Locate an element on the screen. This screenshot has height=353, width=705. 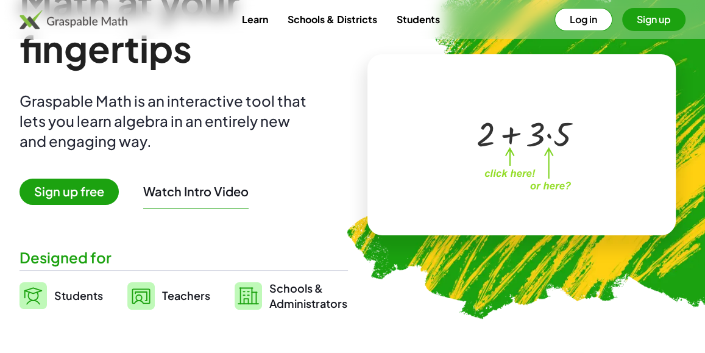
button: Sign up is located at coordinates (654, 20).